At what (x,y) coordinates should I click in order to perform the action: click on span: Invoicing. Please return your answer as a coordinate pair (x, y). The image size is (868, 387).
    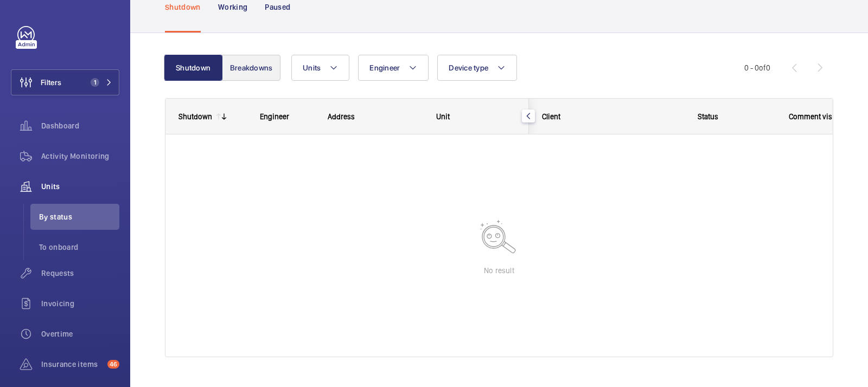
    Looking at the image, I should click on (80, 304).